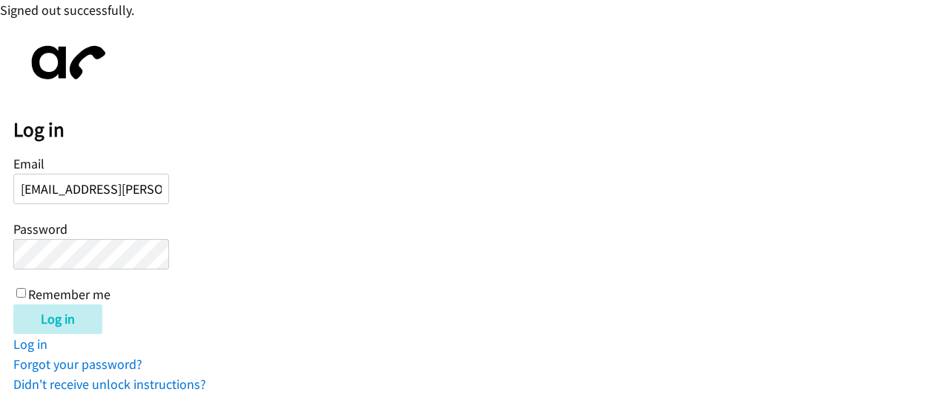 This screenshot has width=949, height=409. Describe the element at coordinates (30, 343) in the screenshot. I see `a: Log in` at that location.